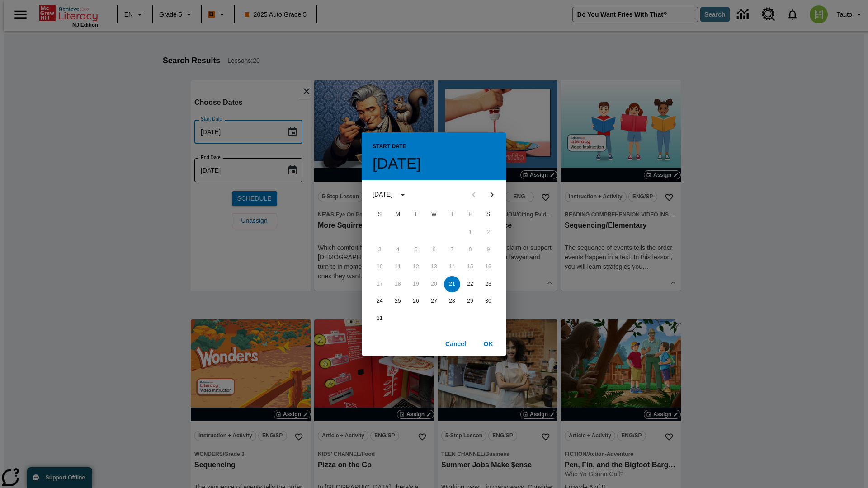  Describe the element at coordinates (452, 302) in the screenshot. I see `button: 28` at that location.